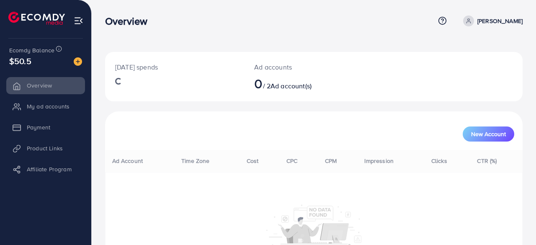 The width and height of the screenshot is (536, 245). What do you see at coordinates (78, 21) in the screenshot?
I see `img: menu` at bounding box center [78, 21].